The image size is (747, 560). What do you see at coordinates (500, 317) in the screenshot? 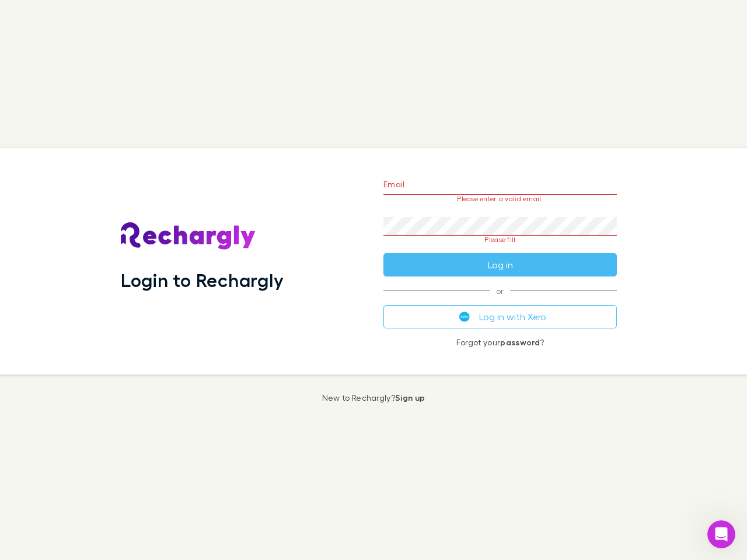
I see `button: Log in with Xero` at bounding box center [500, 317].